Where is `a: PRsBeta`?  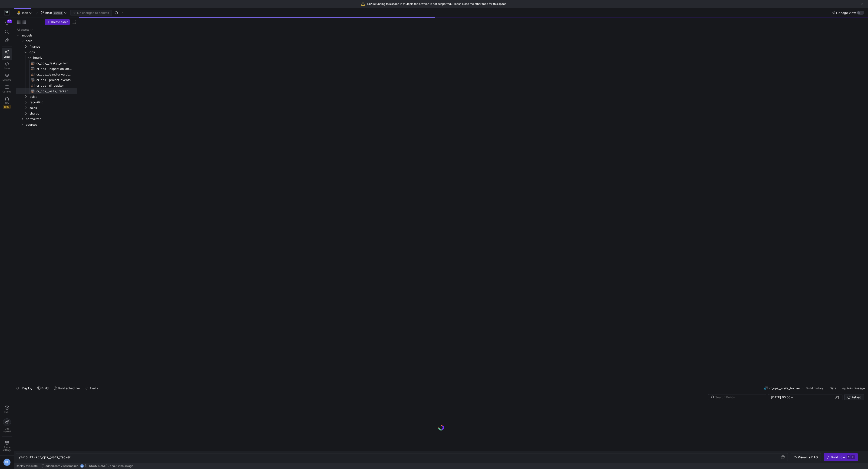
a: PRsBeta is located at coordinates (6, 102).